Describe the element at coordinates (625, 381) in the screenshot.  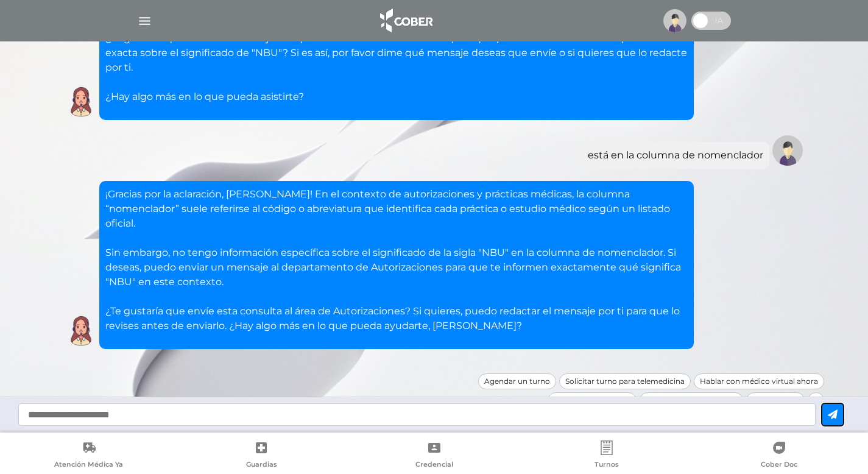
I see `div: Solicitar turno para telemedicina` at that location.